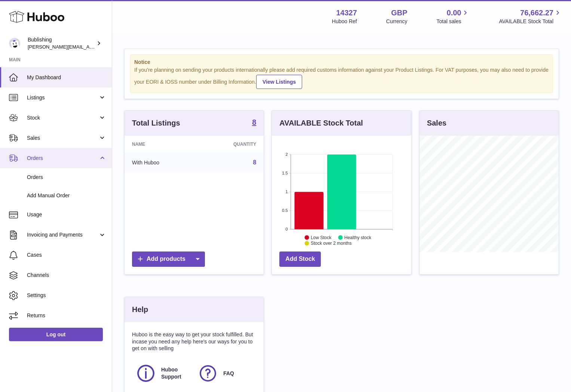 This screenshot has height=392, width=571. What do you see at coordinates (436, 123) in the screenshot?
I see `h3: Sales` at bounding box center [436, 123].